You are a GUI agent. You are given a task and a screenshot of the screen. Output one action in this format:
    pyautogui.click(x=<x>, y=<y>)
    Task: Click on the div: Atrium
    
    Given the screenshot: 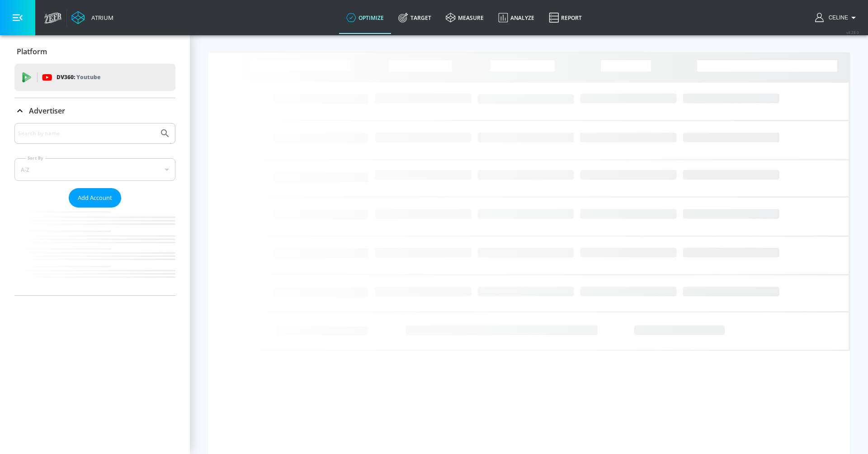 What is the action you would take?
    pyautogui.click(x=101, y=17)
    